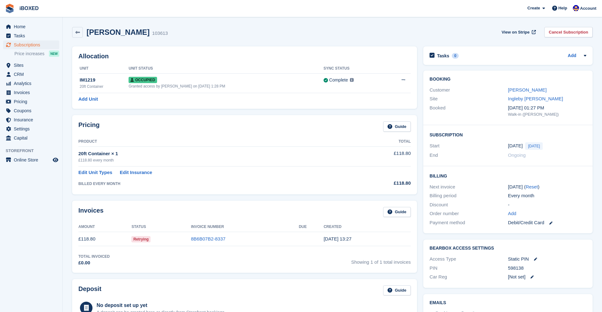 The image size is (602, 312). Describe the element at coordinates (568, 32) in the screenshot. I see `a: Cancel Subscription` at that location.